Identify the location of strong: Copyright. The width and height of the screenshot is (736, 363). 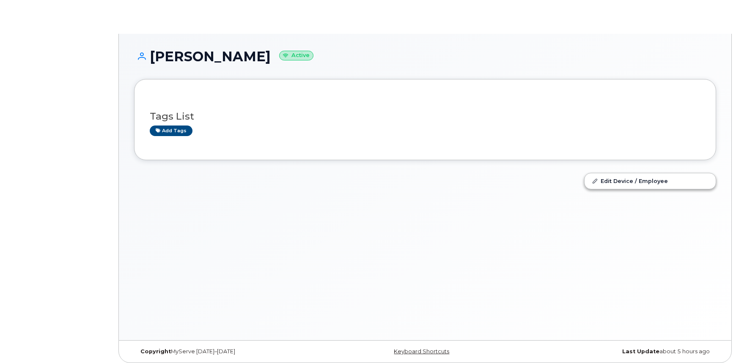
(156, 352).